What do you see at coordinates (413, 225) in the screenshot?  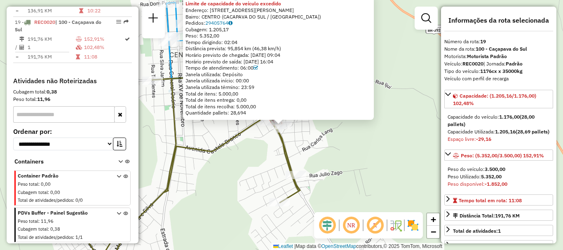 I see `img: Exibir/Ocultar setores` at bounding box center [413, 225].